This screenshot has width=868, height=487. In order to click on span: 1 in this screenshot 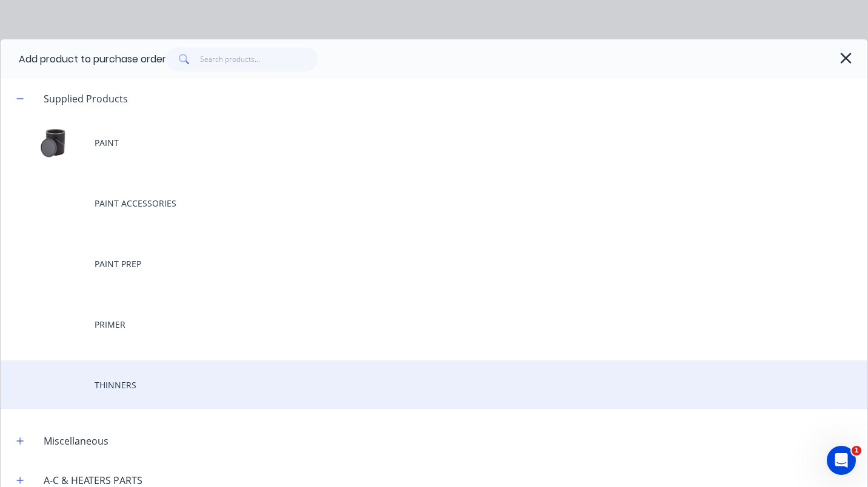, I will do `click(857, 451)`.